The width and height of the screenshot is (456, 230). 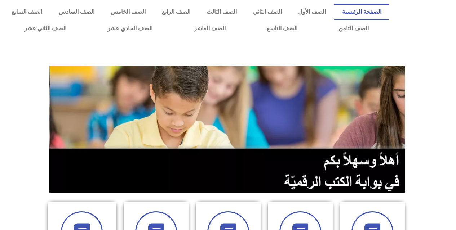 I want to click on a: الصف العاشر, so click(x=210, y=28).